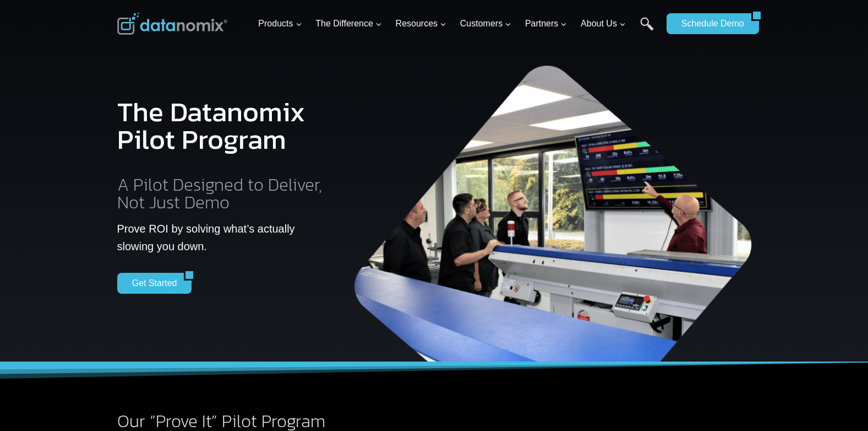  I want to click on span: Customers, so click(486, 24).